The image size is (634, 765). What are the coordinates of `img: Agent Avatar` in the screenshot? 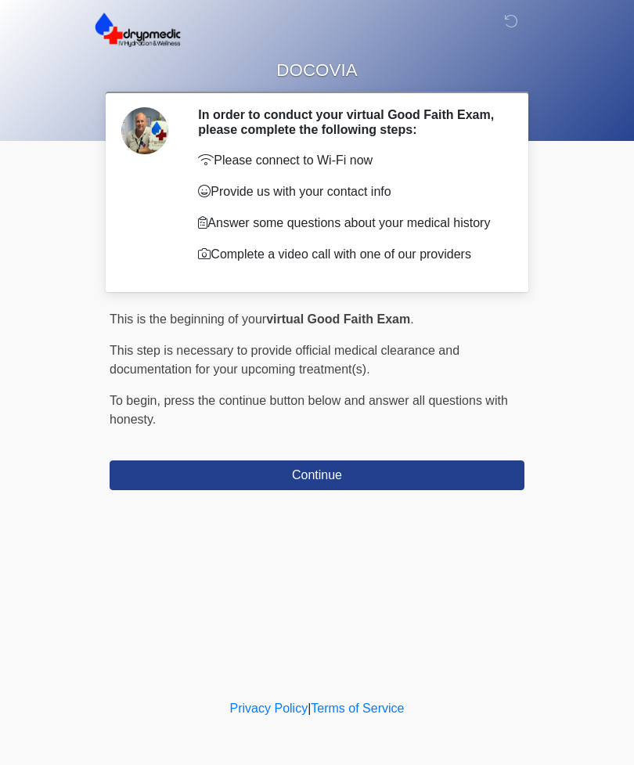 It's located at (145, 131).